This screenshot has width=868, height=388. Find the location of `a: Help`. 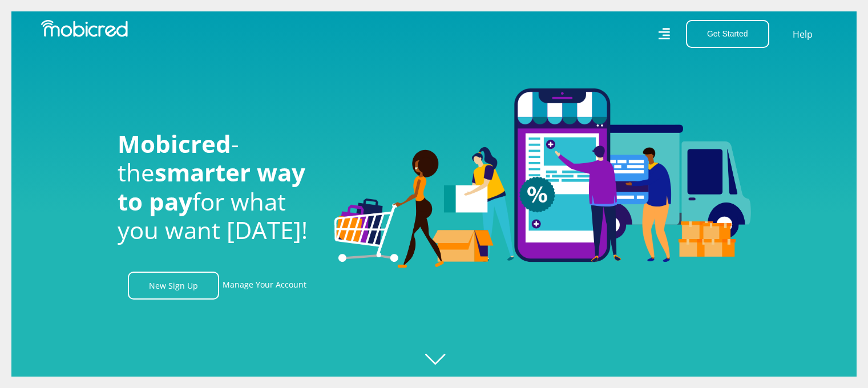

a: Help is located at coordinates (802, 35).